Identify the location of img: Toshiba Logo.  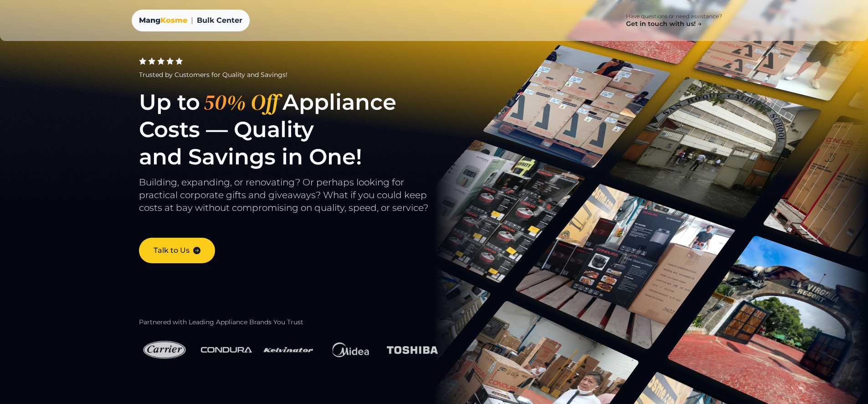
(412, 350).